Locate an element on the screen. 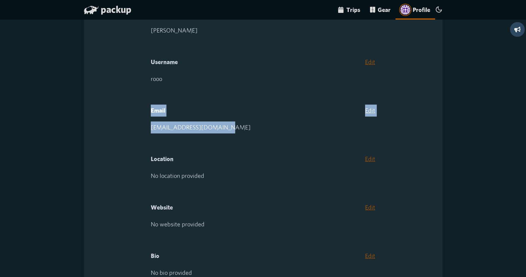 The image size is (526, 277). a: packup is located at coordinates (108, 10).